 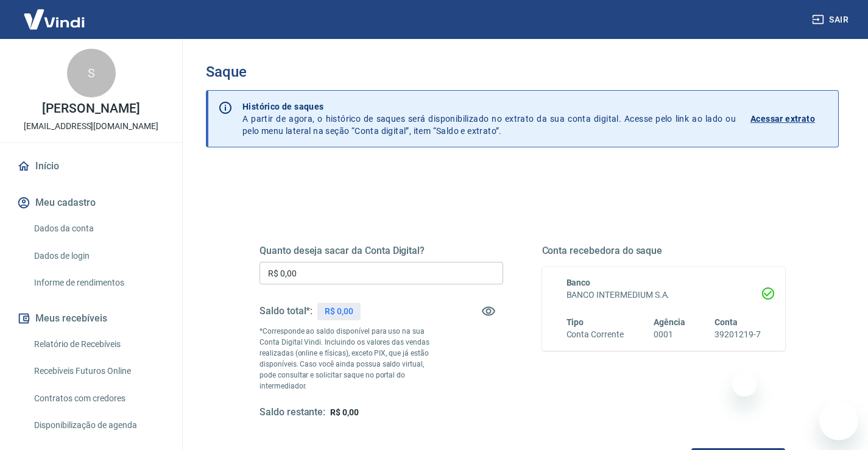 I want to click on span: Tipo, so click(x=575, y=322).